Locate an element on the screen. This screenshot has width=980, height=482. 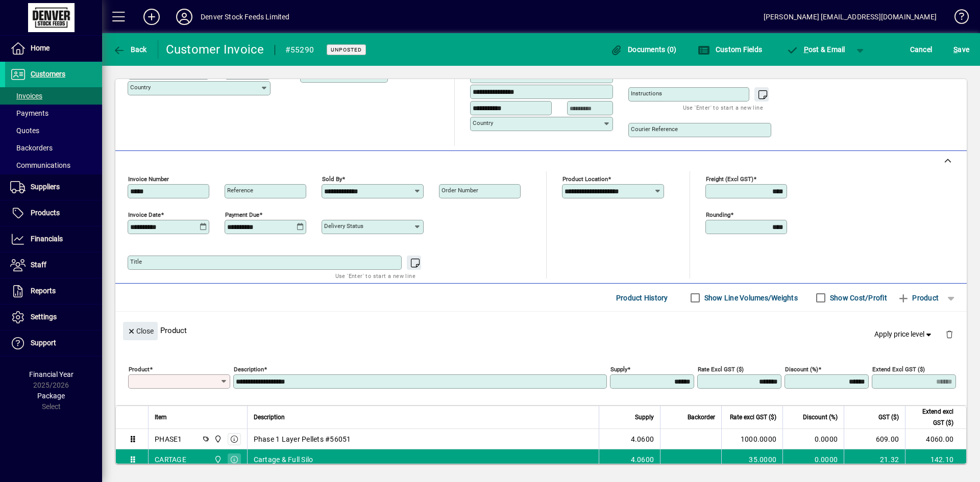
span: Discount (%) is located at coordinates (820, 417).